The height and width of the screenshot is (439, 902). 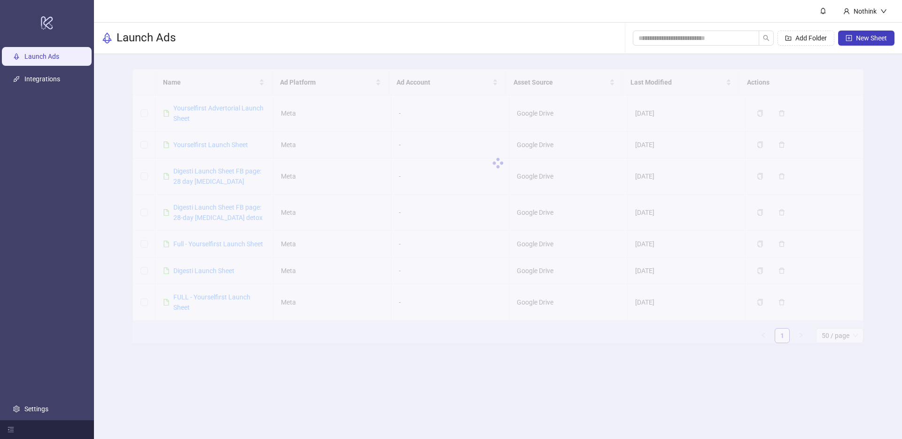 What do you see at coordinates (811, 38) in the screenshot?
I see `span: Add Folder` at bounding box center [811, 38].